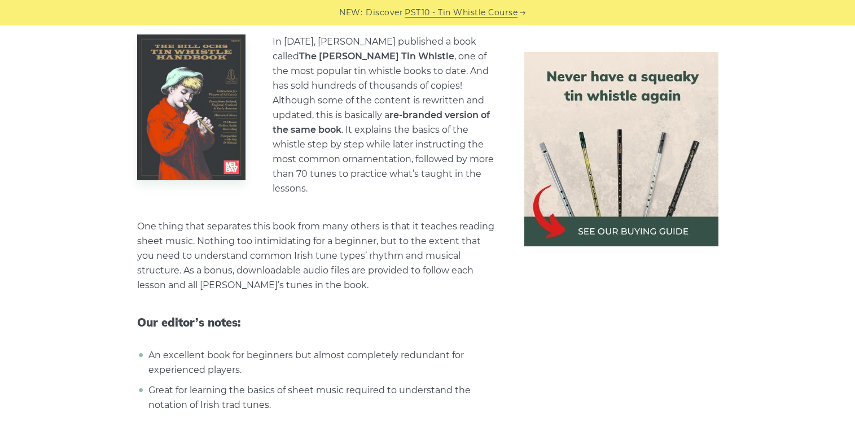 The width and height of the screenshot is (855, 426). I want to click on a: PST10 - Tin Whistle Course, so click(461, 12).